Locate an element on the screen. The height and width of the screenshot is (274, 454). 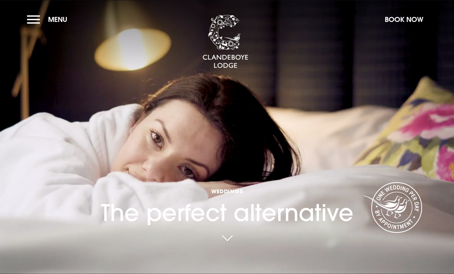
button: Book Now is located at coordinates (404, 19).